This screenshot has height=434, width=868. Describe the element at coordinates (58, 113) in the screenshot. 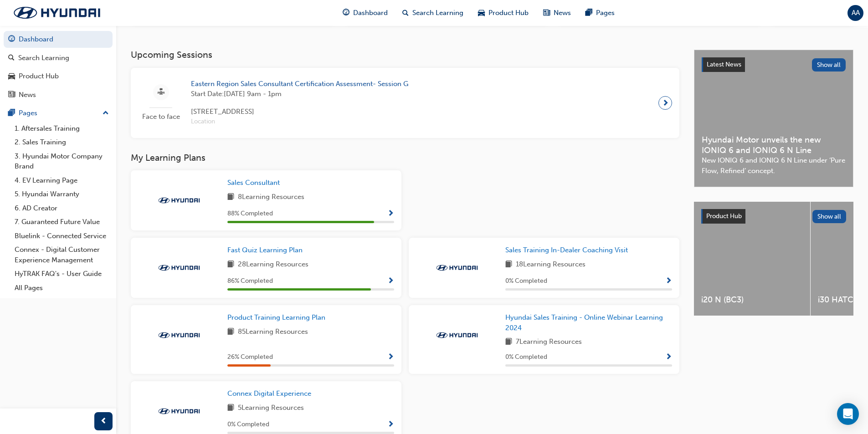

I see `button: Pages` at that location.